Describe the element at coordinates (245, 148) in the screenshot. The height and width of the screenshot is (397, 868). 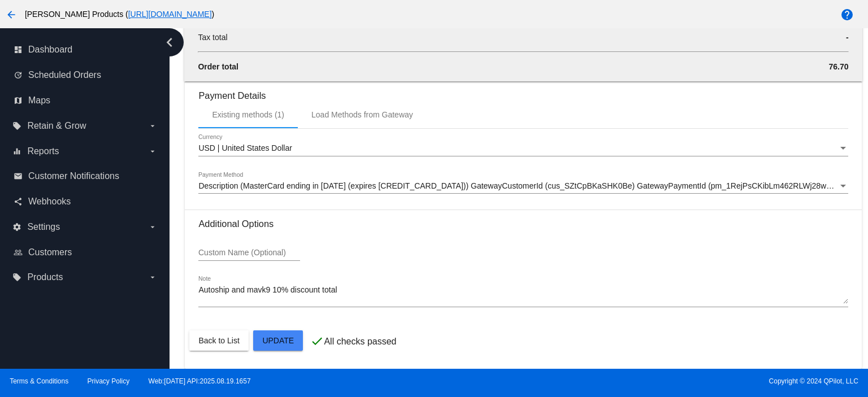
I see `span: USD | United States Dollar` at that location.